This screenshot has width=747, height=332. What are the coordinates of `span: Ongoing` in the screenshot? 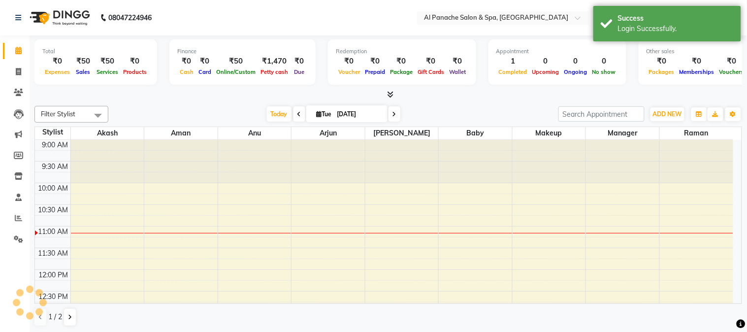 It's located at (576, 72).